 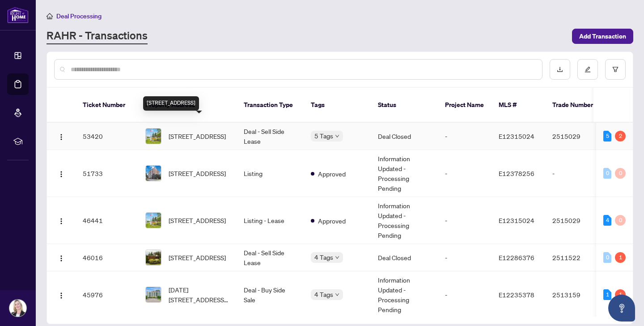 I want to click on span: Deal Processing, so click(x=79, y=16).